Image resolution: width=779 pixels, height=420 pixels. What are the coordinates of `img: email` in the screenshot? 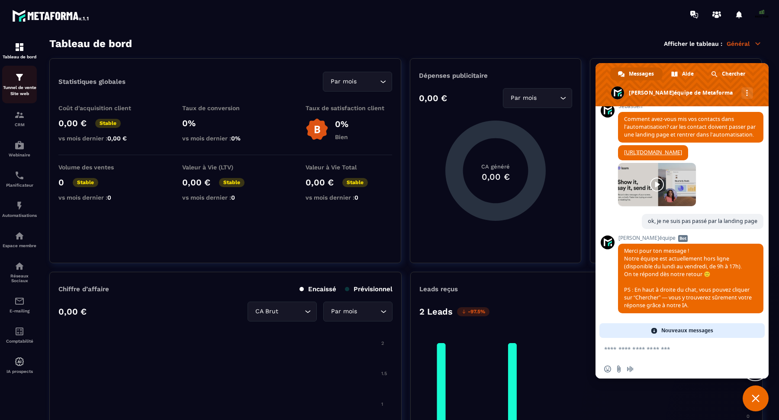 It's located at (19, 301).